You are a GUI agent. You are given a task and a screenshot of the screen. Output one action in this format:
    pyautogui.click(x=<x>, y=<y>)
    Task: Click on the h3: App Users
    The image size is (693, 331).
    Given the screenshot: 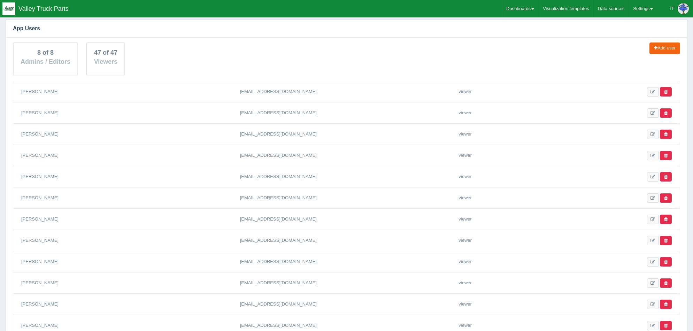 What is the action you would take?
    pyautogui.click(x=346, y=29)
    